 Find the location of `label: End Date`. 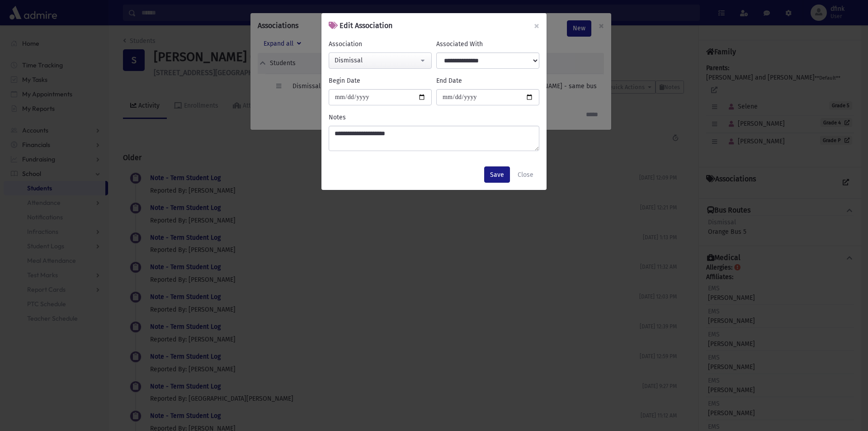

label: End Date is located at coordinates (449, 80).